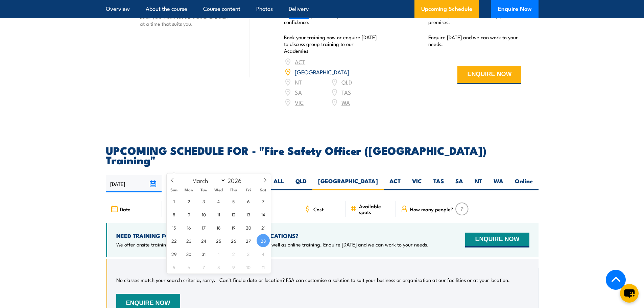  I want to click on span: March 30, 2026, so click(188, 254).